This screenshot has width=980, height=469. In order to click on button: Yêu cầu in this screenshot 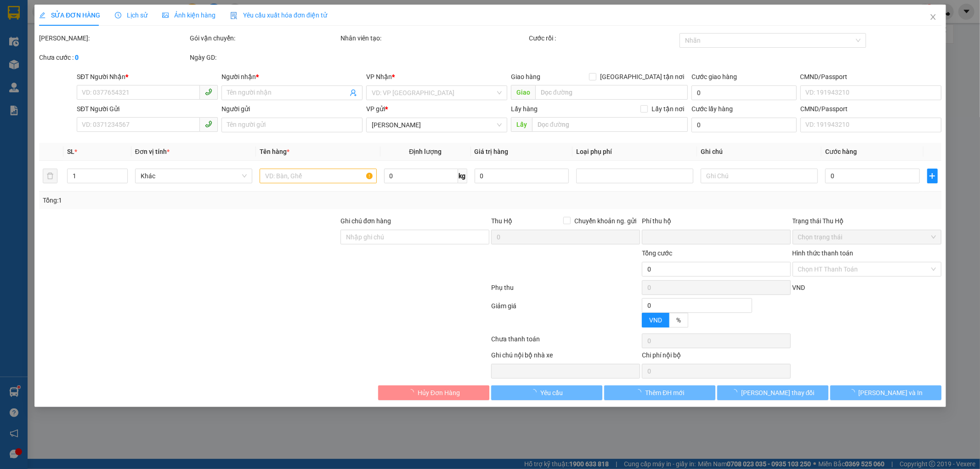, I will do `click(547, 393)`.